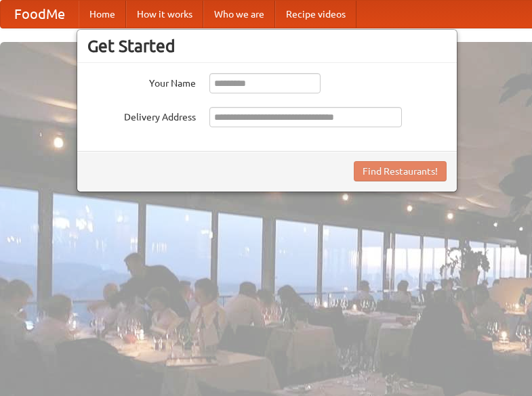 The height and width of the screenshot is (396, 532). What do you see at coordinates (142, 81) in the screenshot?
I see `label: Your Name` at bounding box center [142, 81].